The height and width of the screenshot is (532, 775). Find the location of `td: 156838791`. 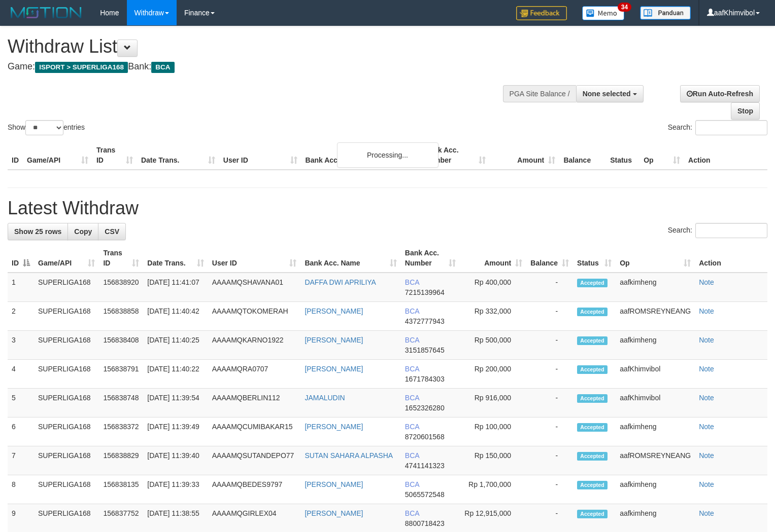

td: 156838791 is located at coordinates (121, 374).